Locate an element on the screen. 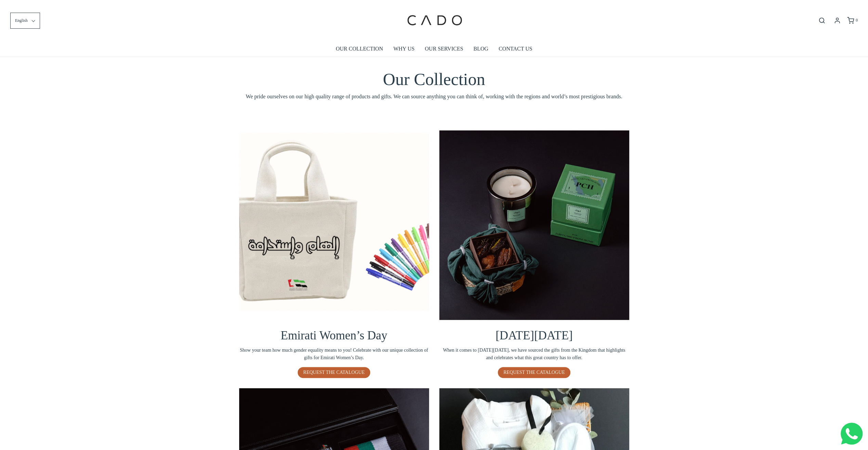  span: 0 is located at coordinates (856, 20).